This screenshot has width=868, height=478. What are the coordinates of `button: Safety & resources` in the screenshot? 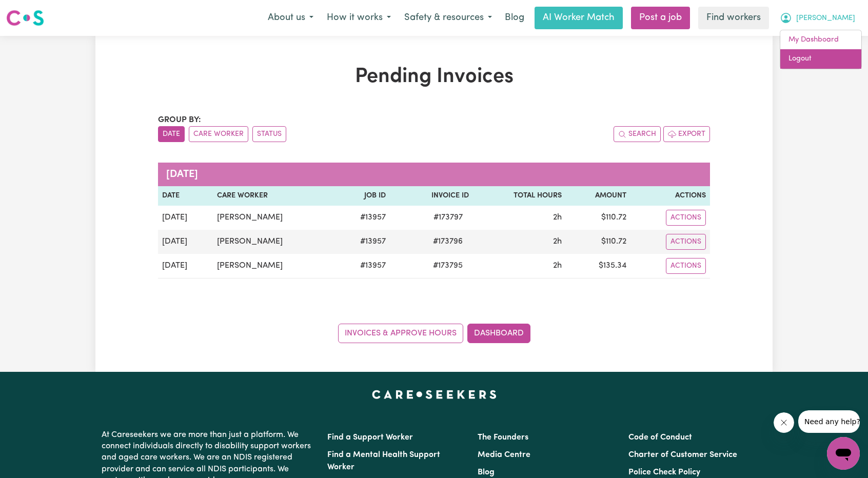 It's located at (448, 18).